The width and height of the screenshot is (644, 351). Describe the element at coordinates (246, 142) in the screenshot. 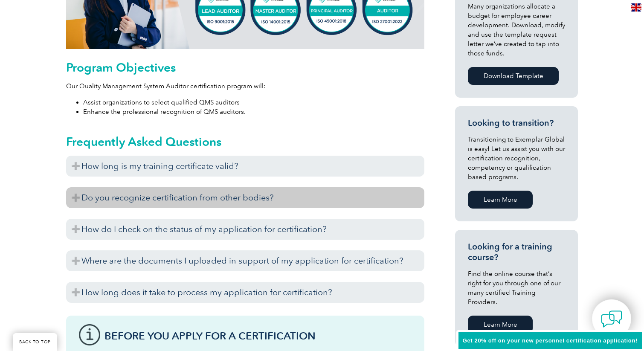

I see `h2: Frequently Asked Questions` at that location.